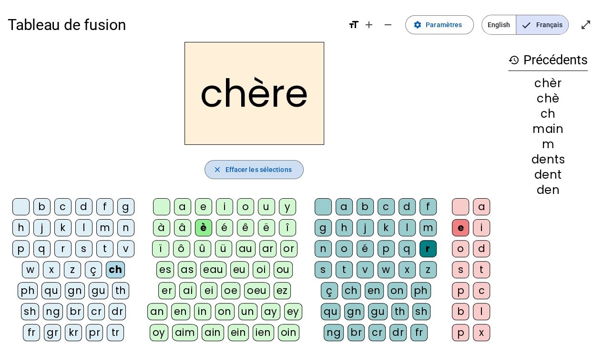 The height and width of the screenshot is (343, 603). Describe the element at coordinates (440, 25) in the screenshot. I see `button: Paramètres` at that location.